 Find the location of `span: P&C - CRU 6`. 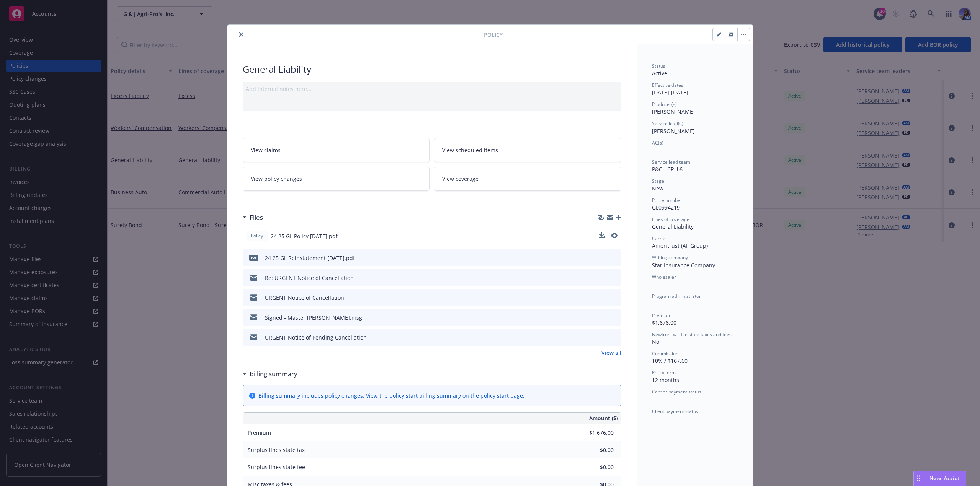

span: P&C - CRU 6 is located at coordinates (667, 169).